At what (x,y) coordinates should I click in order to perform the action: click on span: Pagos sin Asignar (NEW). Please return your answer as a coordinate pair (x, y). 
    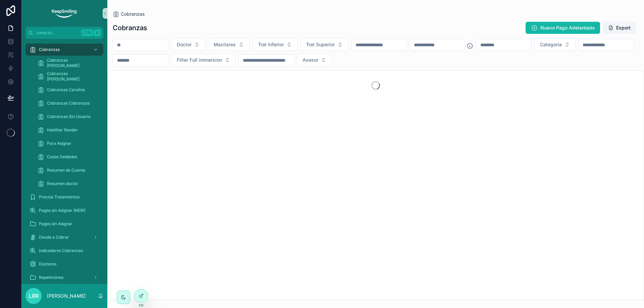
    Looking at the image, I should click on (62, 211).